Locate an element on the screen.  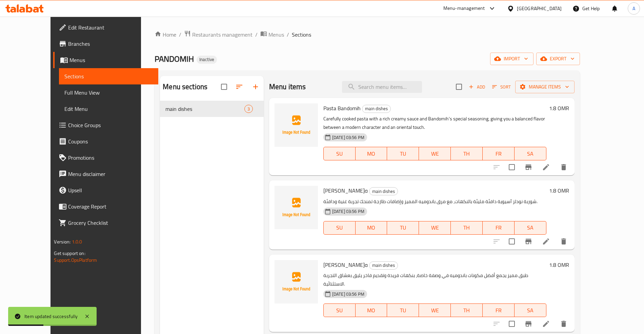
button: Add section is located at coordinates (255, 86).